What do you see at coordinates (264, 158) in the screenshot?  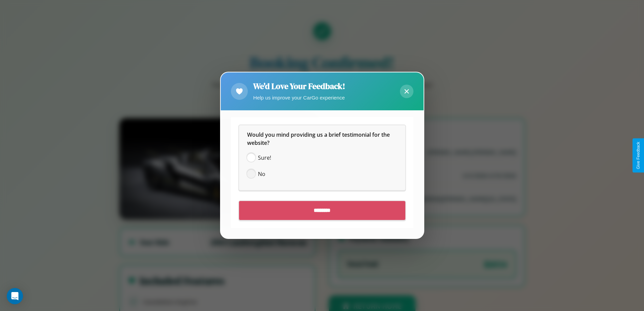 I see `span: Sure!` at bounding box center [264, 158].